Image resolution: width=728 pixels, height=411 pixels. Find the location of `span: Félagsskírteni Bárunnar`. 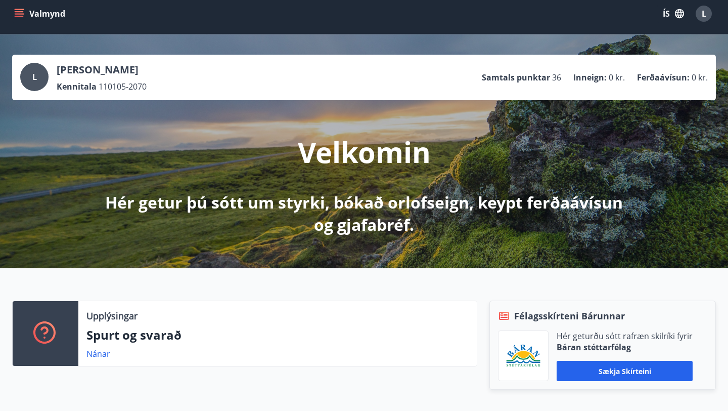

span: Félagsskírteni Bárunnar is located at coordinates (569, 316).